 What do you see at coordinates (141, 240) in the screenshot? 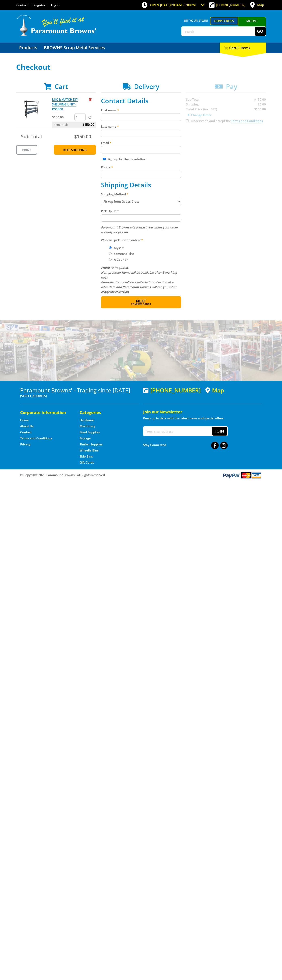
I see `label: Who will pick up the order?` at bounding box center [141, 240].